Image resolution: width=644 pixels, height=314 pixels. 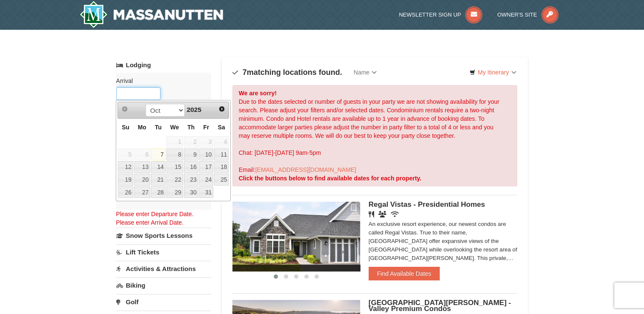 What do you see at coordinates (207, 168) in the screenshot?
I see `a: 17` at bounding box center [207, 168].